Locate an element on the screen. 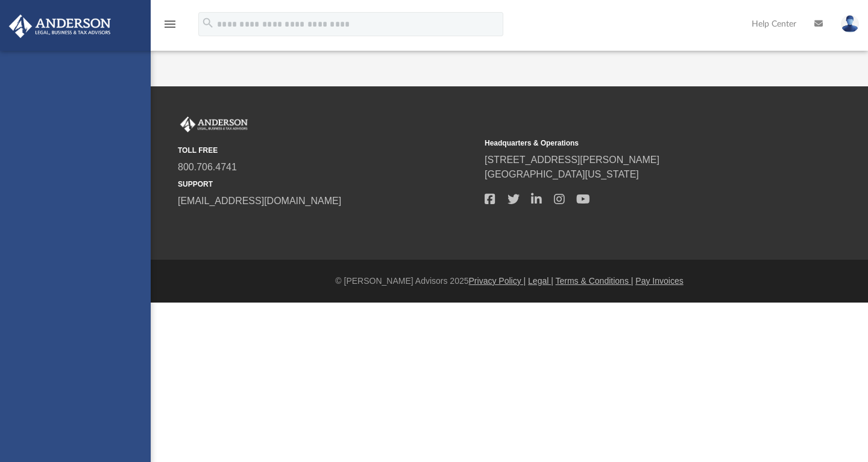  a: Legal | is located at coordinates (541, 280).